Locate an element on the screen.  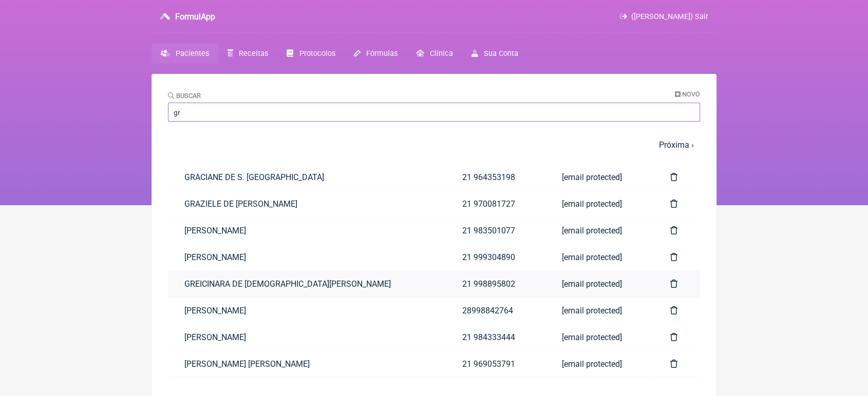
a: 21 969053791 is located at coordinates (496, 364).